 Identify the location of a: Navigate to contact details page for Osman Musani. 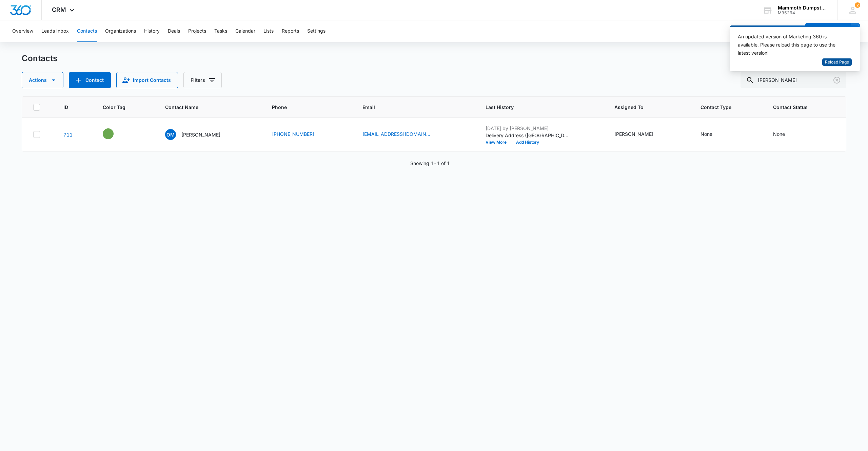
(68, 134).